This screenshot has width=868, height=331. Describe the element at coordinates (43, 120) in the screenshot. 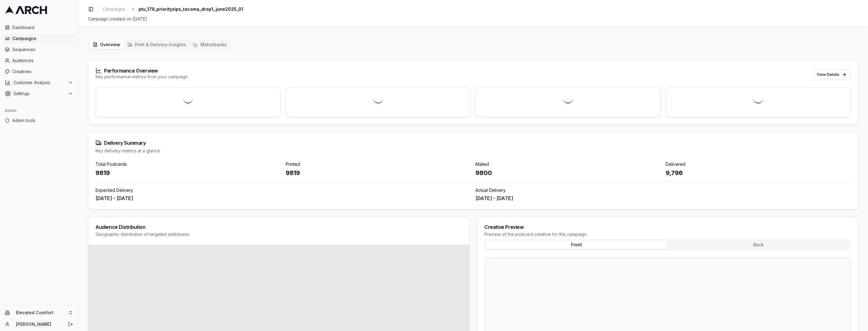

I see `span: Admin tools` at that location.